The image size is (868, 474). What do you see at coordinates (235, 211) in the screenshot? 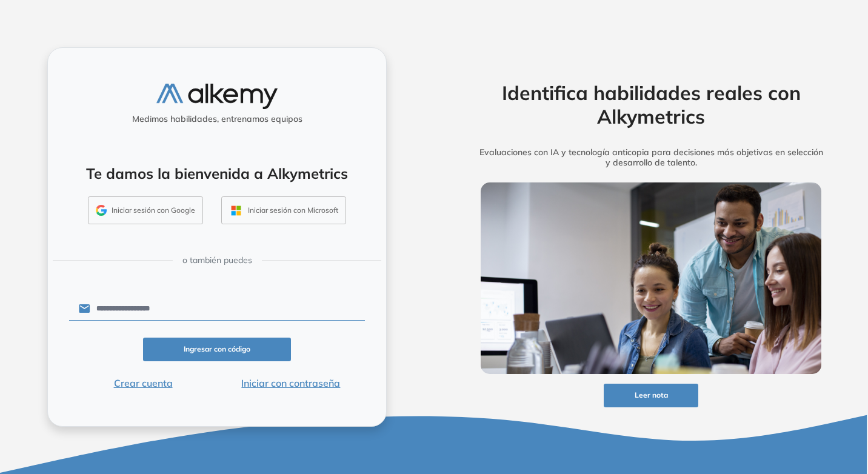
I see `img: OUTLOOK_ICON` at bounding box center [235, 211].